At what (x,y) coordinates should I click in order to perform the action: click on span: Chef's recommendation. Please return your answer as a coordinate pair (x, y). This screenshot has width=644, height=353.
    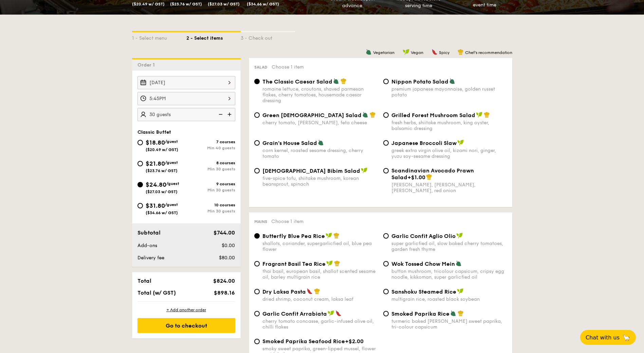
    Looking at the image, I should click on (489, 53).